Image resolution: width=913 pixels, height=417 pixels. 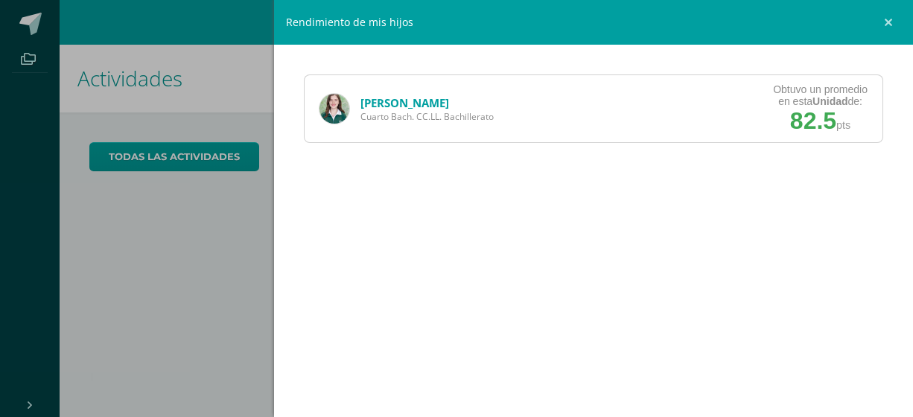 What do you see at coordinates (820, 95) in the screenshot?
I see `div: Obtuvo un promedio en esta de:` at bounding box center [820, 95].